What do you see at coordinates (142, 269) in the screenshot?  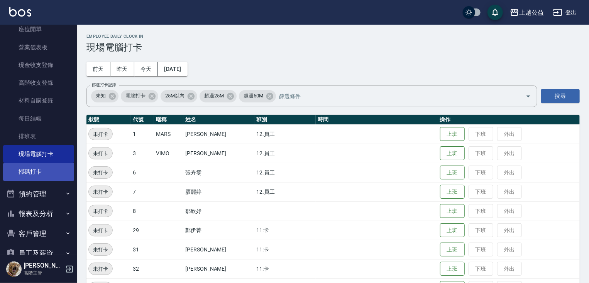 I see `td: 32` at bounding box center [142, 269].